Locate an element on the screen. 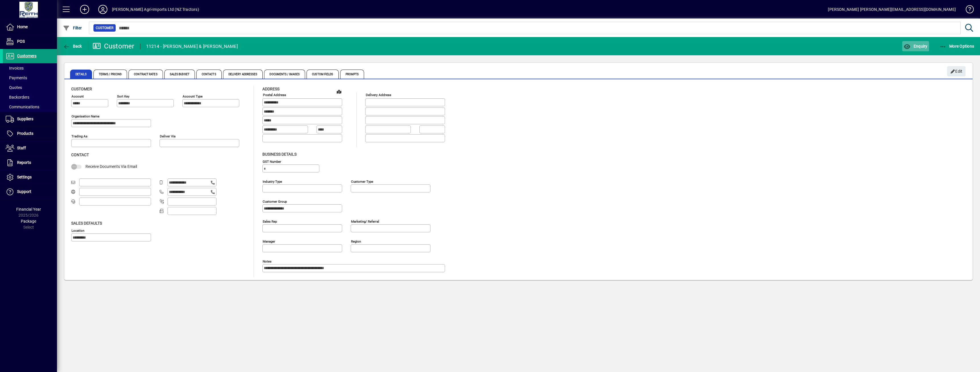 This screenshot has width=980, height=372. mat-label: Industry type is located at coordinates (273, 181).